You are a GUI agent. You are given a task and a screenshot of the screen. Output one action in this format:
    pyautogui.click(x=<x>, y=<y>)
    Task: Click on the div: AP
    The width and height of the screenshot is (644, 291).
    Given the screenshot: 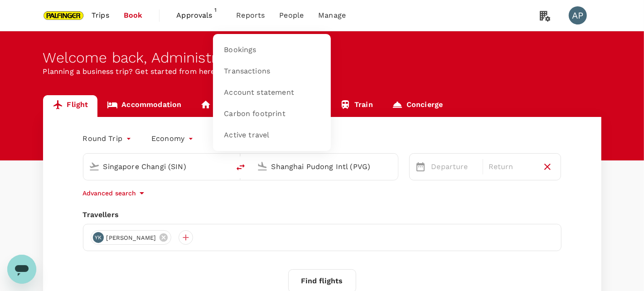 What is the action you would take?
    pyautogui.click(x=578, y=15)
    